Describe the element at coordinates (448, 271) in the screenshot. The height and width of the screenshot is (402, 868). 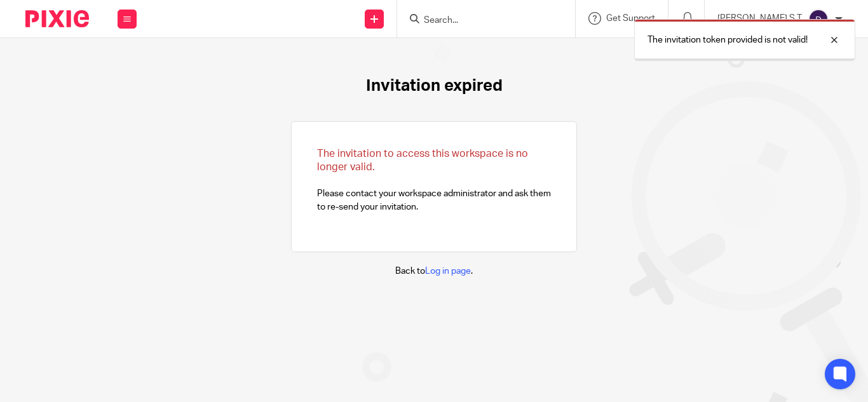
I see `a: Log in page` at that location.